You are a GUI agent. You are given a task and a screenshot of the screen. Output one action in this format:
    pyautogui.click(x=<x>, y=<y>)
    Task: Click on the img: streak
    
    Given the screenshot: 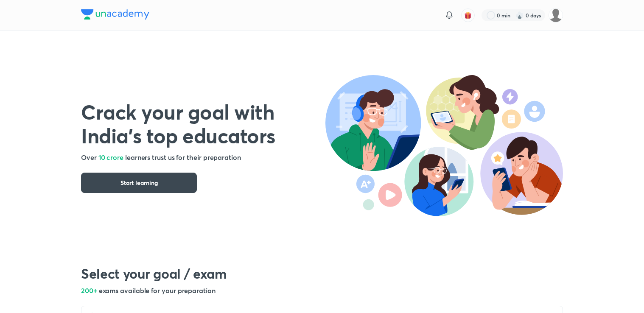 What is the action you would take?
    pyautogui.click(x=520, y=15)
    